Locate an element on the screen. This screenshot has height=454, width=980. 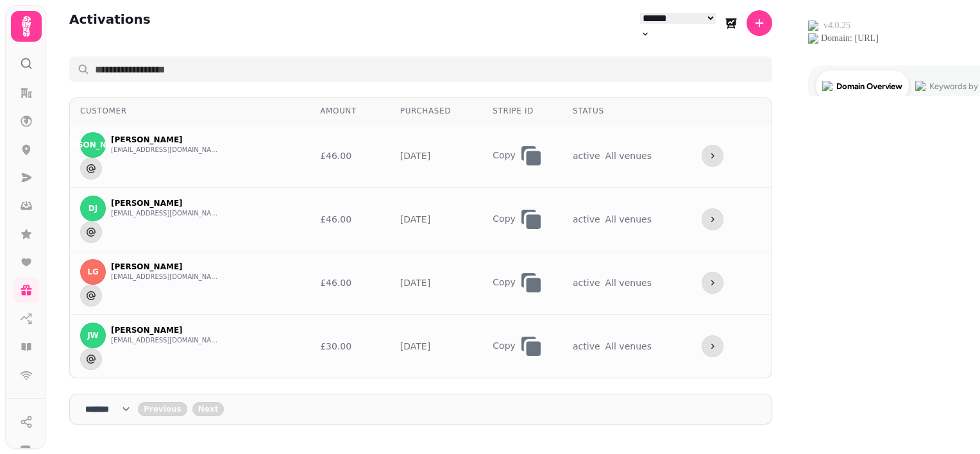
span: LG is located at coordinates (93, 272).